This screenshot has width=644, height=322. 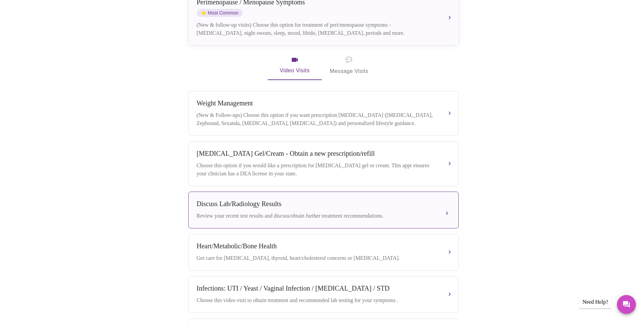 What do you see at coordinates (317, 301) in the screenshot?
I see `div: Choose this video visit to obtain treatment and recommended lab testing for your symptoms .` at bounding box center [317, 301].